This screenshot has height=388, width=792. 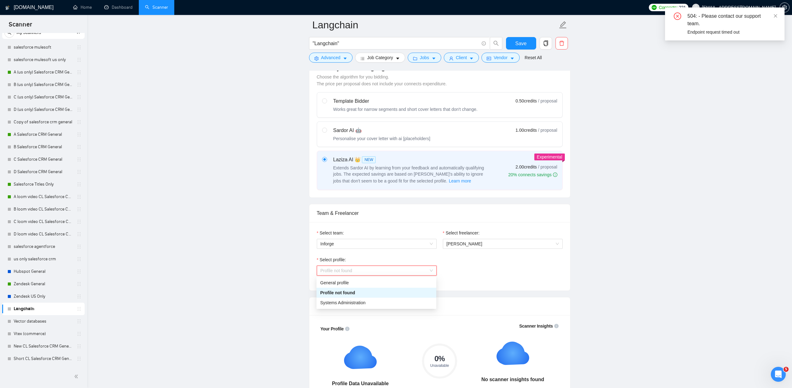 What do you see at coordinates (550, 157) in the screenshot?
I see `span: Experimental` at bounding box center [550, 157].